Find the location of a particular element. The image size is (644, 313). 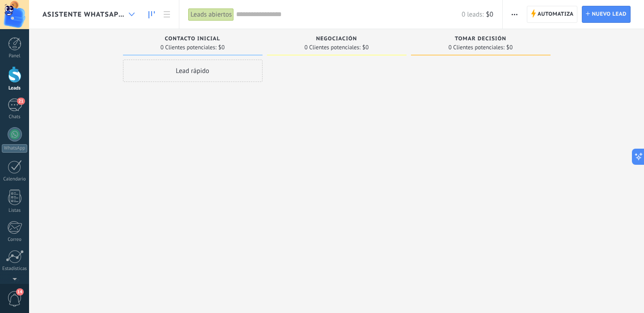

div: Leads abiertos is located at coordinates (211, 14).